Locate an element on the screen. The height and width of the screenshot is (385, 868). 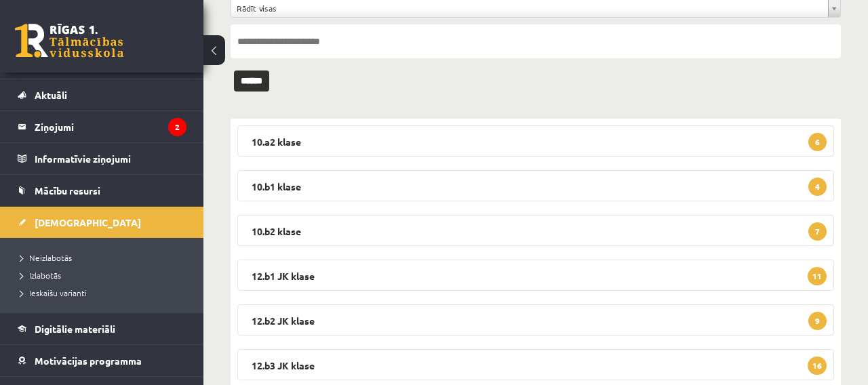
span: Mācību resursi is located at coordinates (67, 190).